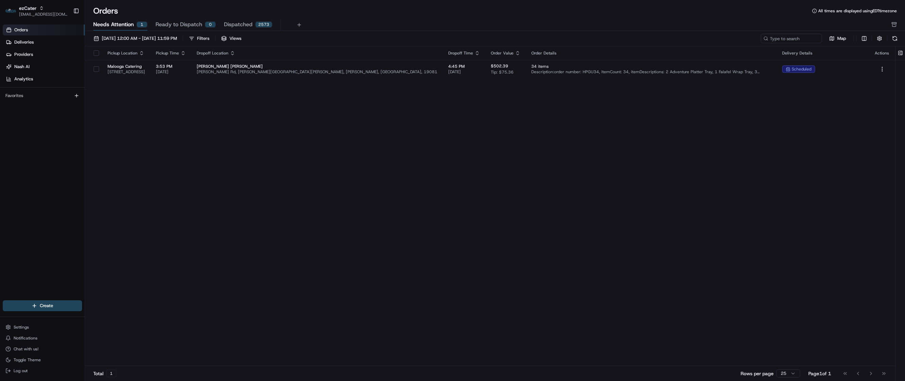 The width and height of the screenshot is (905, 381). I want to click on div: Total, so click(105, 373).